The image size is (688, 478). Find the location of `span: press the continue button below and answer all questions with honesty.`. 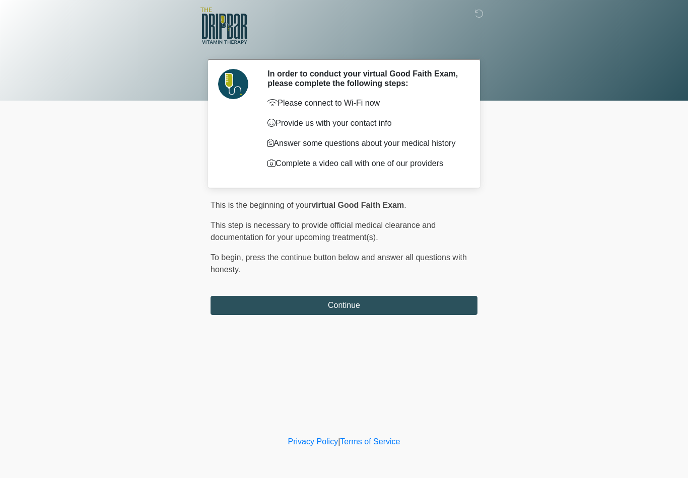

span: press the continue button below and answer all questions with honesty. is located at coordinates (338, 263).